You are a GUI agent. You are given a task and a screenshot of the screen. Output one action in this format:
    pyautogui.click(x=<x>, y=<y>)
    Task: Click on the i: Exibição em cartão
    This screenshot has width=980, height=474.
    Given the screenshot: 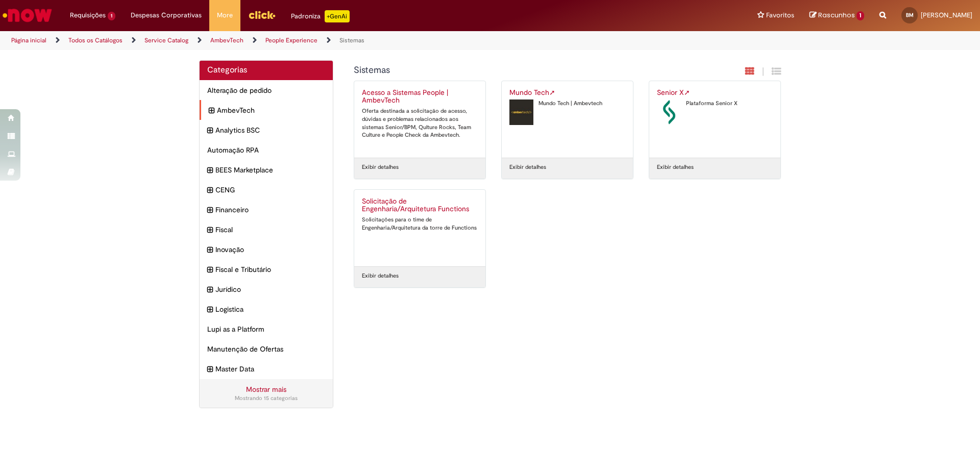 What is the action you would take?
    pyautogui.click(x=750, y=71)
    